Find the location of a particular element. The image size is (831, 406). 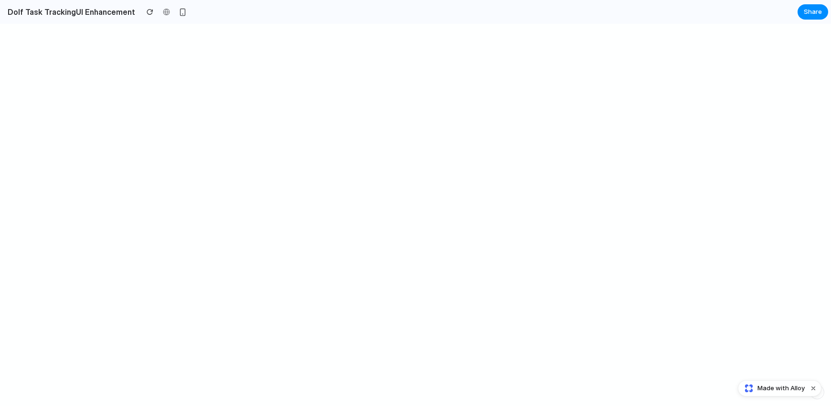

h2: Dolf Task TrackingUI Enhancement is located at coordinates (69, 12).